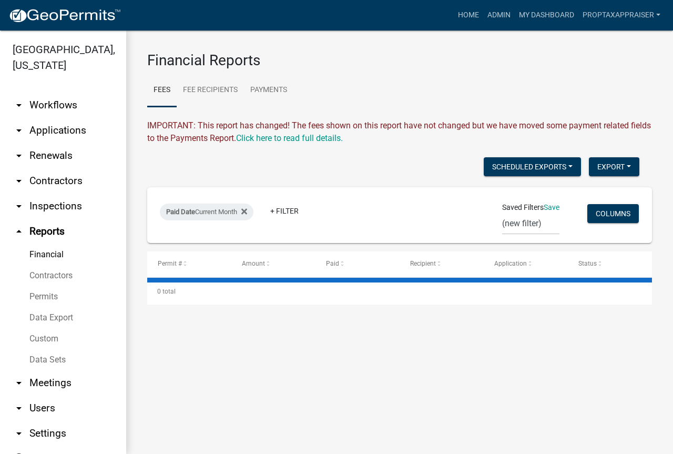 Image resolution: width=673 pixels, height=454 pixels. What do you see at coordinates (532, 167) in the screenshot?
I see `button: Scheduled Exports` at bounding box center [532, 167].